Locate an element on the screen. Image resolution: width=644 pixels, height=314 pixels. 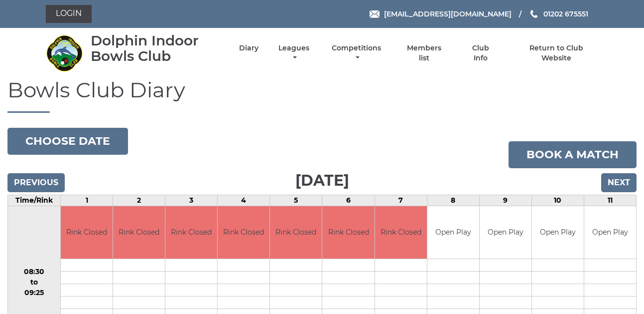
td: 5 is located at coordinates (296, 200).